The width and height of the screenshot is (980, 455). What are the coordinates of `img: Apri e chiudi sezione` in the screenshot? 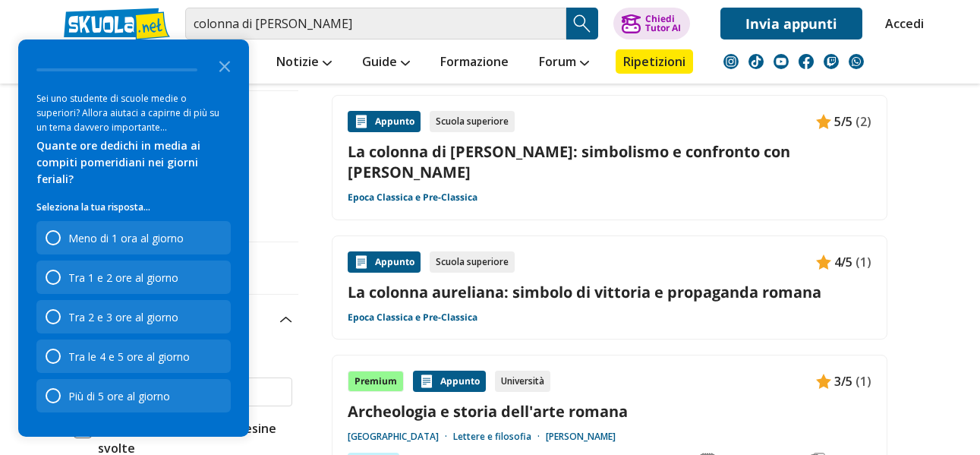 It's located at (286, 319).